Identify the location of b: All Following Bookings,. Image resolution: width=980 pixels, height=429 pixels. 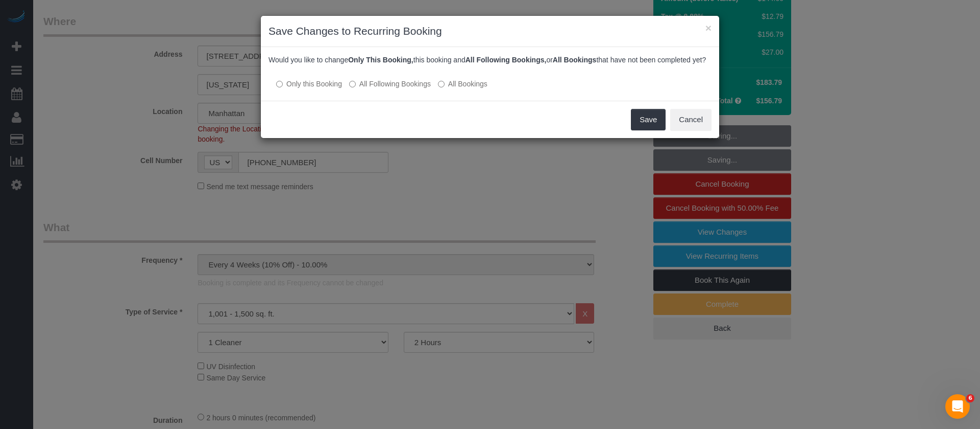
(506, 60).